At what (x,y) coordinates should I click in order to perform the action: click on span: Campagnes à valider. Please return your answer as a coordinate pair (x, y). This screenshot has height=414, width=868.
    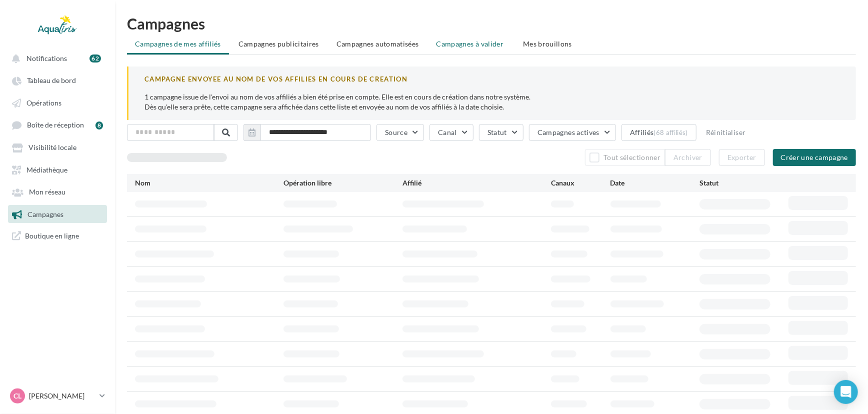
    Looking at the image, I should click on (470, 44).